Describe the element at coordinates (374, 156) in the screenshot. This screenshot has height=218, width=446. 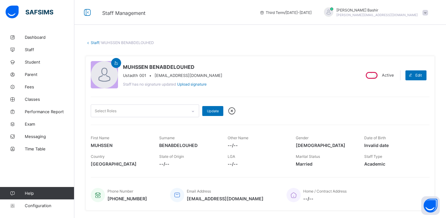
I see `span: Staff Type` at that location.